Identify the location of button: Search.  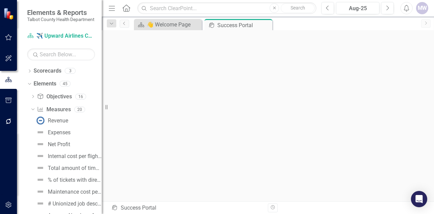
(298, 8).